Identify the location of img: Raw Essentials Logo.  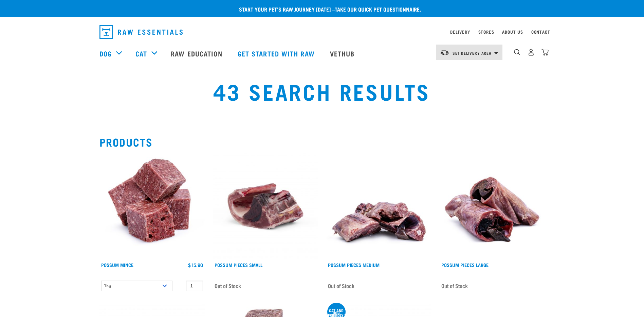
(141, 32).